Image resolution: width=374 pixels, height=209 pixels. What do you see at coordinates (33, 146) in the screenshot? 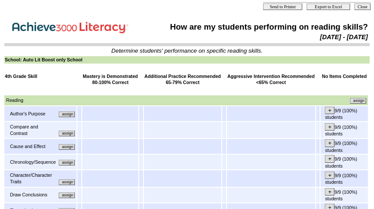
I see `td: Cause and Effect` at bounding box center [33, 146].